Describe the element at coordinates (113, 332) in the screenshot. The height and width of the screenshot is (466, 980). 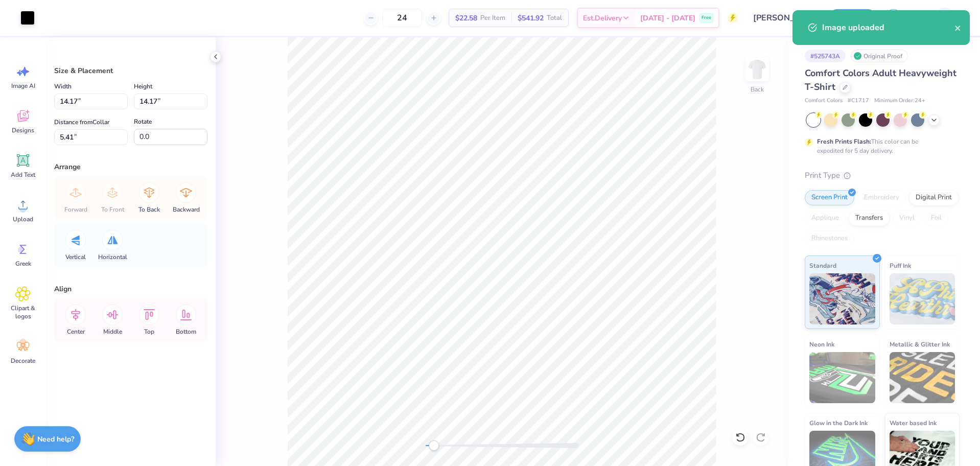
I see `span: Middle` at that location.